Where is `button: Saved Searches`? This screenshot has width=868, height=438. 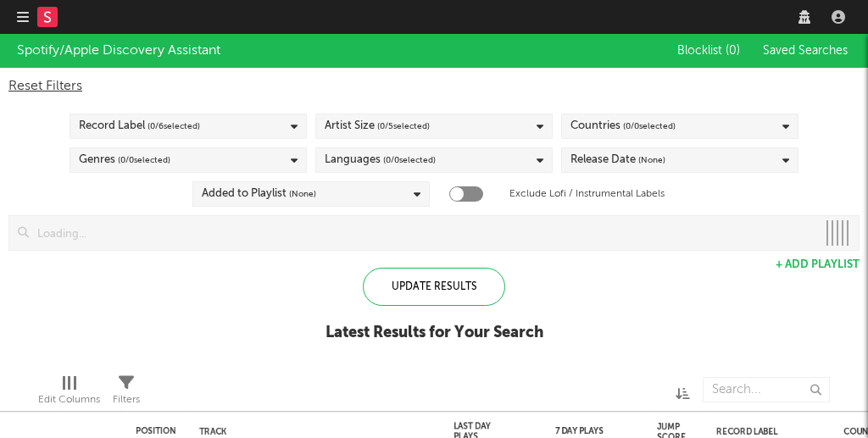 button: Saved Searches is located at coordinates (805, 51).